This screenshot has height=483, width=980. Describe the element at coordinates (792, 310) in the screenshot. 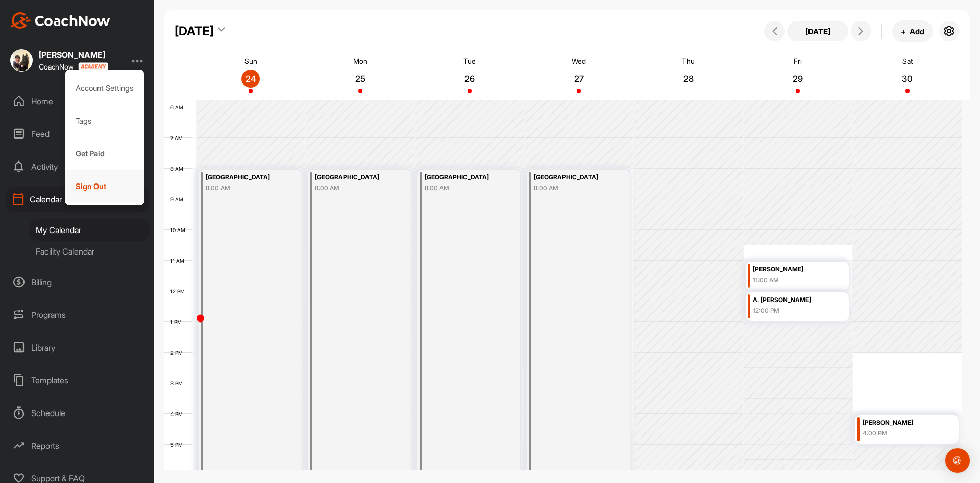

I see `div: 12:00 PM` at that location.